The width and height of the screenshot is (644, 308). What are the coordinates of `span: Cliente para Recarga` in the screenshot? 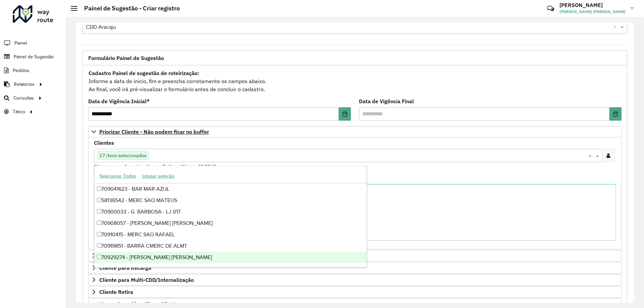 It's located at (125, 268).